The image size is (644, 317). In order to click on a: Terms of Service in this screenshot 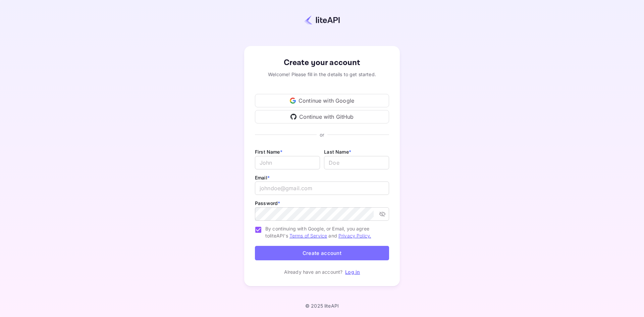, I will do `click(308, 235)`.